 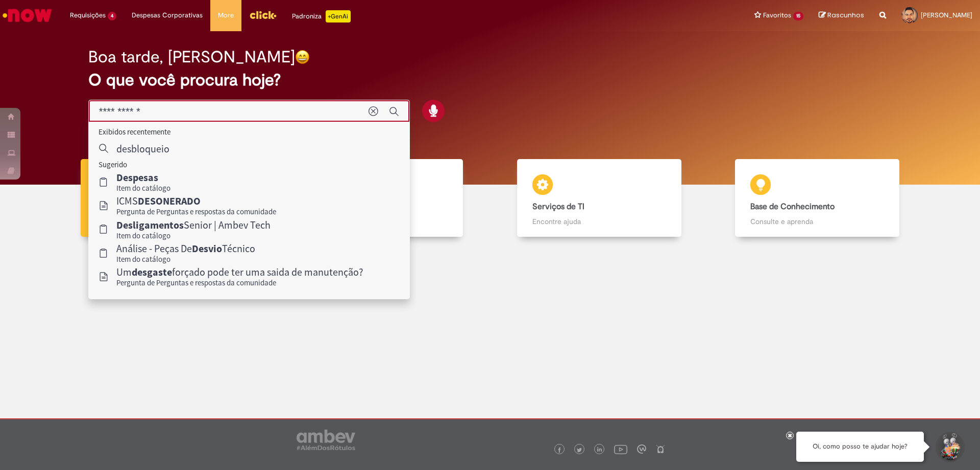 What do you see at coordinates (88, 16) in the screenshot?
I see `span: Requisições` at bounding box center [88, 16].